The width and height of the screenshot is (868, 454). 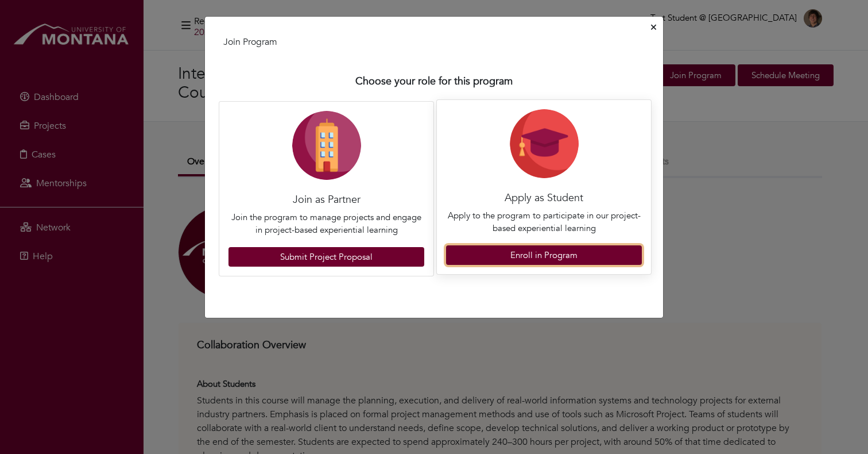 What do you see at coordinates (653, 27) in the screenshot?
I see `button: Close` at bounding box center [653, 27].